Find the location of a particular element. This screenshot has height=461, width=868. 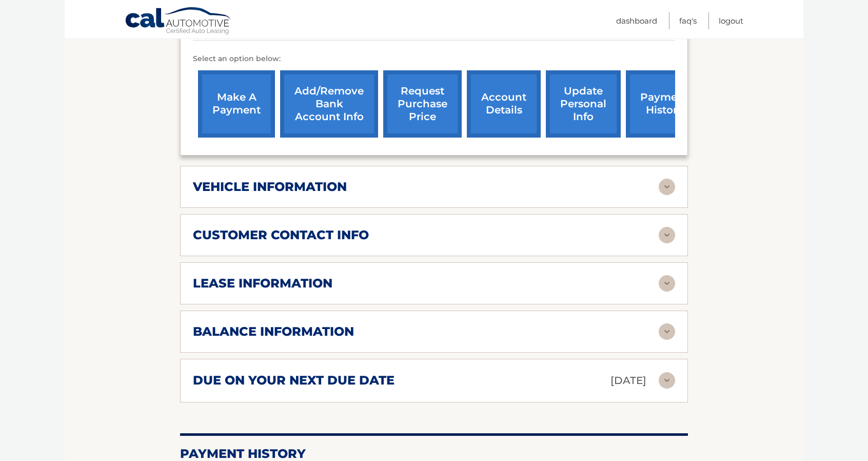

a: account details is located at coordinates (504, 104).